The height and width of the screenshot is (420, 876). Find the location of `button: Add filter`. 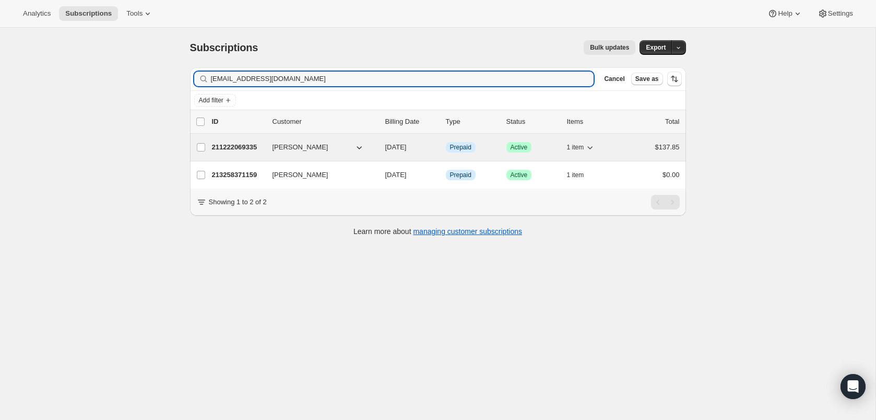

button: Add filter is located at coordinates (215, 100).